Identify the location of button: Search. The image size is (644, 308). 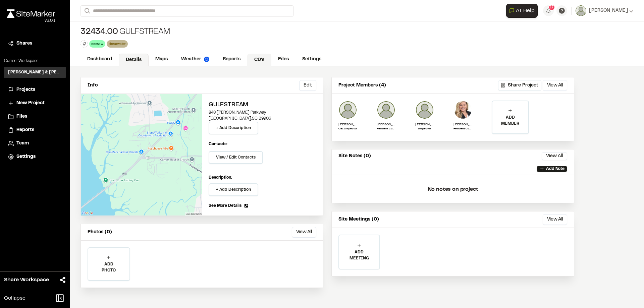
(87, 11).